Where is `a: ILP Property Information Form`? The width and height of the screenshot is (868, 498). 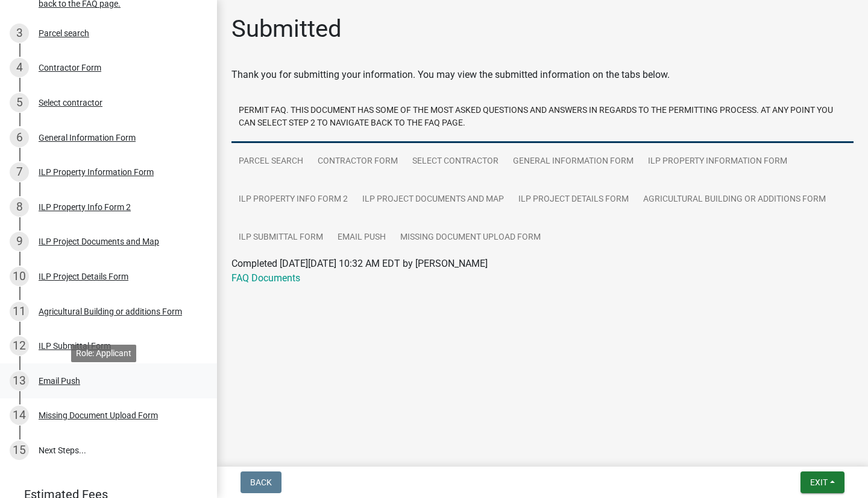 a: ILP Property Information Form is located at coordinates (718, 161).